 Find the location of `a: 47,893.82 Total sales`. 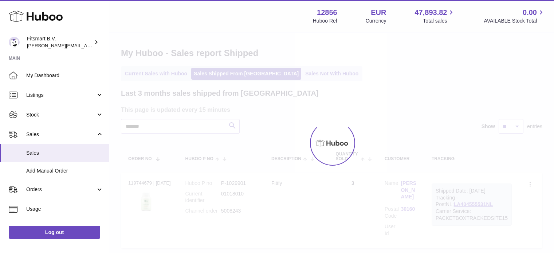

a: 47,893.82 Total sales is located at coordinates (435, 16).